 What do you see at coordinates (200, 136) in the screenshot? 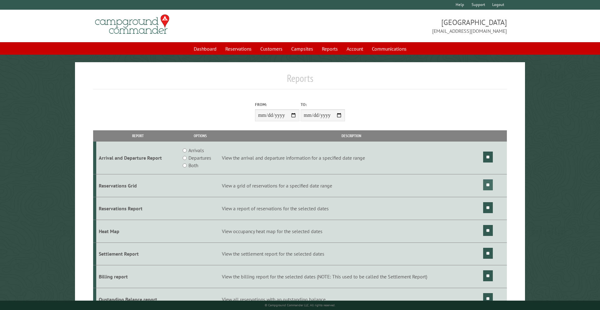
I see `th: Options` at bounding box center [200, 136].